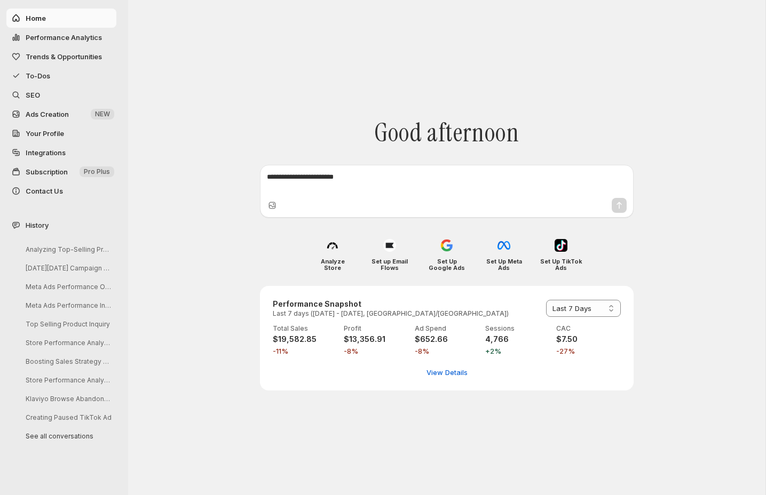 Image resolution: width=766 pixels, height=495 pixels. Describe the element at coordinates (391, 304) in the screenshot. I see `h3: Performance Snapshot` at that location.